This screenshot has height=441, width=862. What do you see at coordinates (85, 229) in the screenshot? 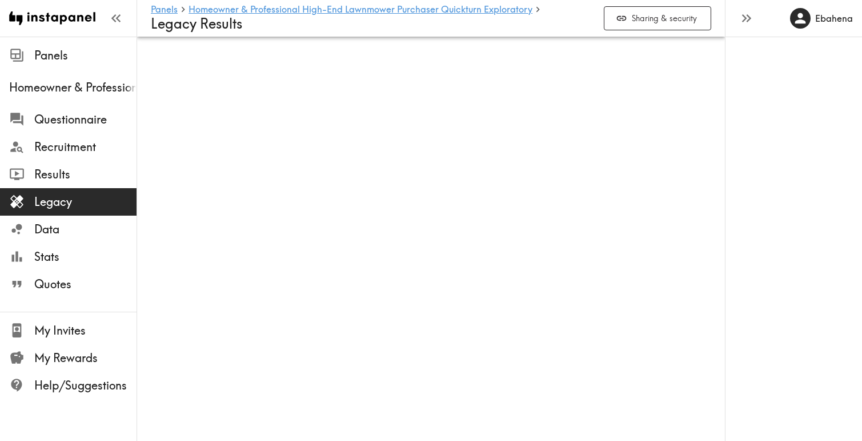
I see `span: Data` at bounding box center [85, 229].